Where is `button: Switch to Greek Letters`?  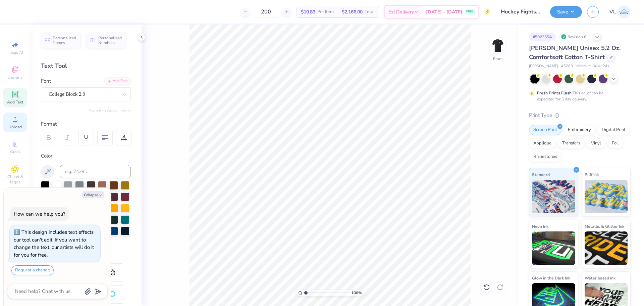 button: Switch to Greek Letters is located at coordinates (109, 111).